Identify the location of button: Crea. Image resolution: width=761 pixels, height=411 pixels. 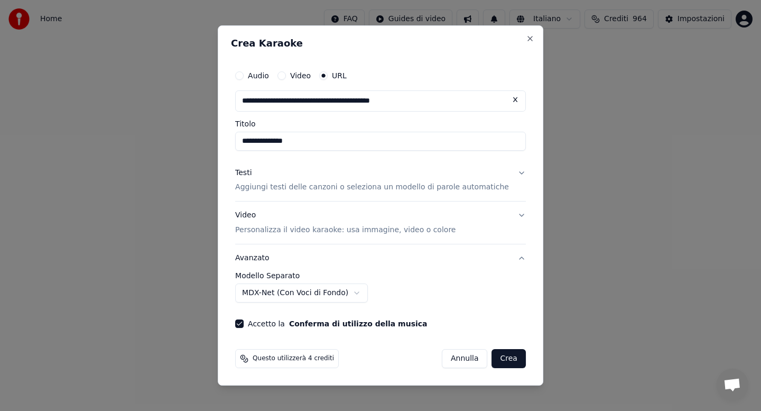
(509, 358).